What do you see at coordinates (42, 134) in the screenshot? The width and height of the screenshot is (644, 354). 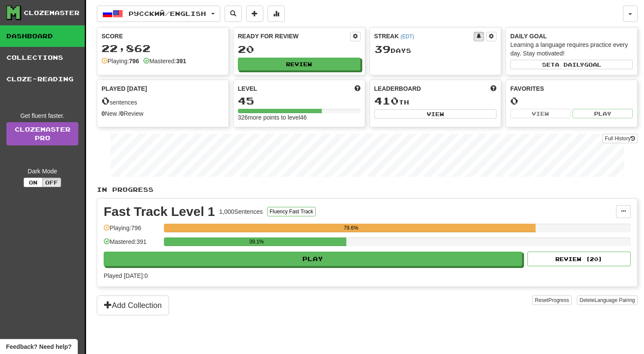 I see `a: ClozemasterPro` at bounding box center [42, 134].